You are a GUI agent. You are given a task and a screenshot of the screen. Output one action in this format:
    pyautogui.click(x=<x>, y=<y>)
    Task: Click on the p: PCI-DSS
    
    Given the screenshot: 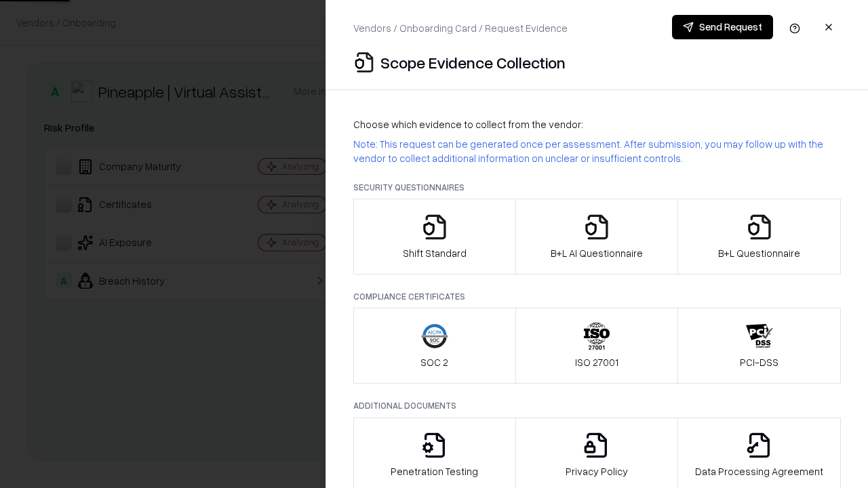 What is the action you would take?
    pyautogui.click(x=759, y=362)
    